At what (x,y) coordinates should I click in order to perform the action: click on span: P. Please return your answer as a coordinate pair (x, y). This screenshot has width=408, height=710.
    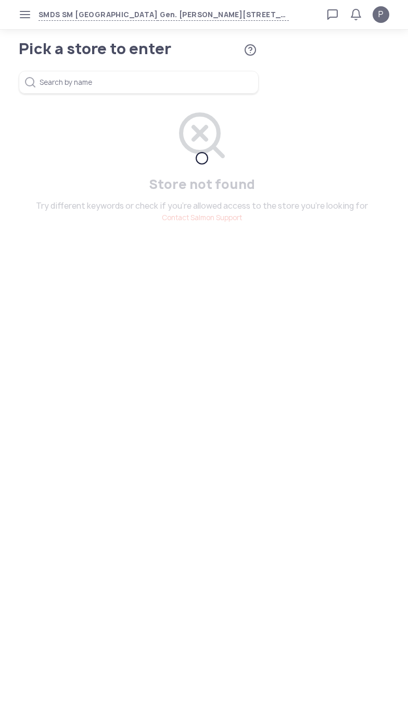
    Looking at the image, I should click on (381, 15).